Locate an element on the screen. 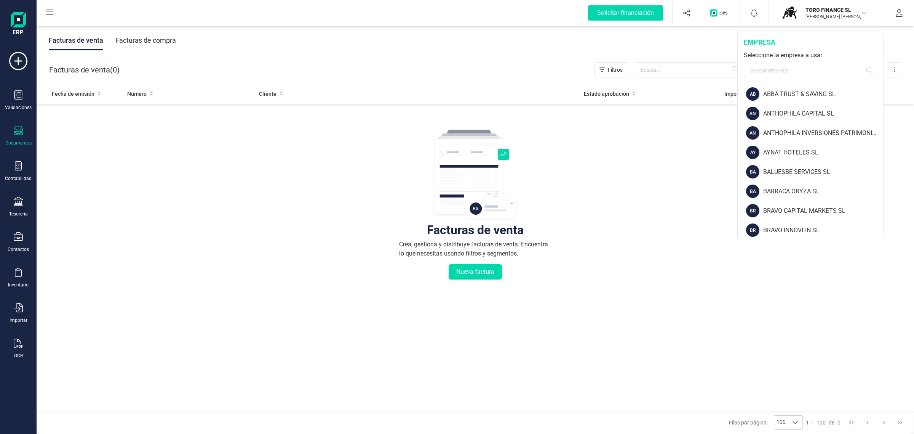 Image resolution: width=914 pixels, height=434 pixels. button: Last Page is located at coordinates (900, 422).